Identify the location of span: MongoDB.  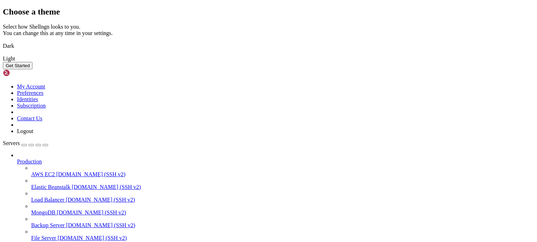
(43, 212).